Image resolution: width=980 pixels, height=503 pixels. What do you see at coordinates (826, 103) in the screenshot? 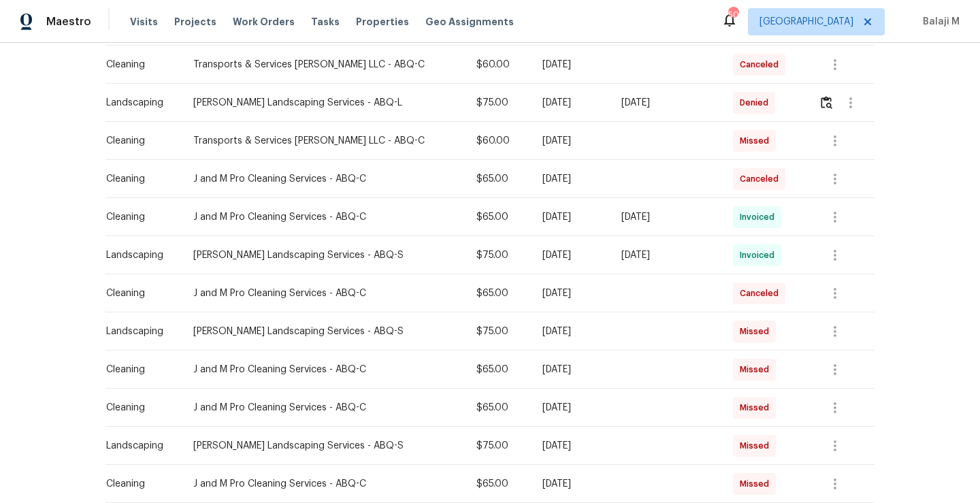
I see `img: Review Icon` at bounding box center [826, 103].